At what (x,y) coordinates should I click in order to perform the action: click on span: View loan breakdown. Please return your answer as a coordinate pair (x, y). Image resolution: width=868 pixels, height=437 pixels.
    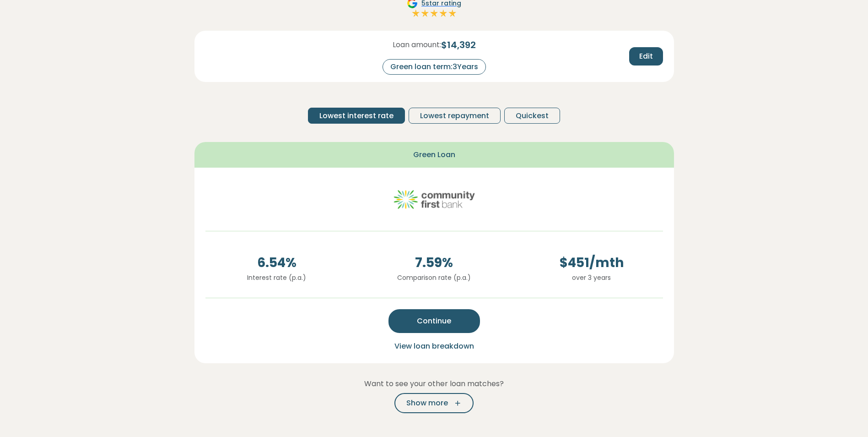
    Looking at the image, I should click on (434, 346).